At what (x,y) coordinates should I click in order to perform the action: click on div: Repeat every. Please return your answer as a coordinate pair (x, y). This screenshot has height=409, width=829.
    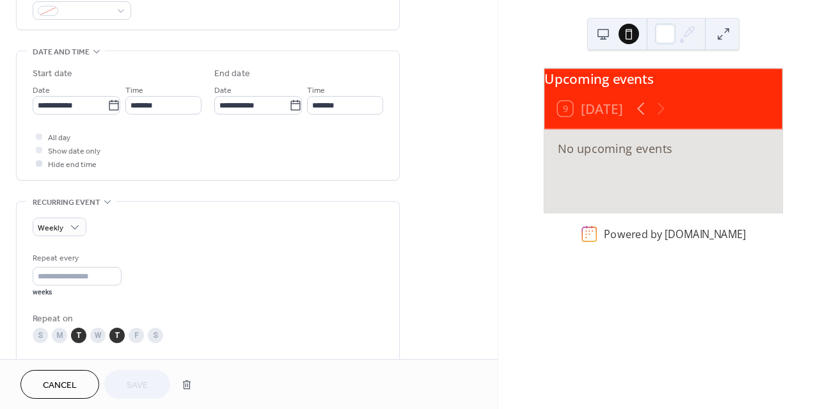
    Looking at the image, I should click on (75, 258).